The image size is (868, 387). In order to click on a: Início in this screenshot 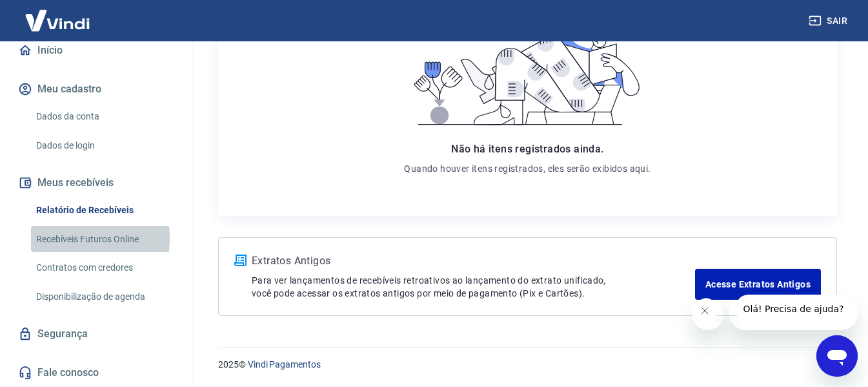, I will do `click(96, 50)`.